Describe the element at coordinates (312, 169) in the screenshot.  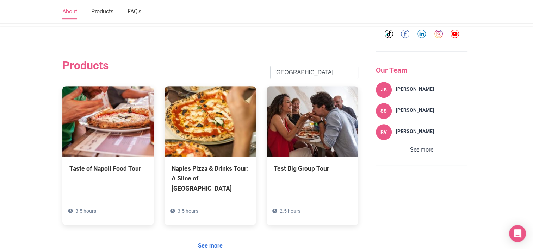
I see `div: Test Big Group Tour` at that location.